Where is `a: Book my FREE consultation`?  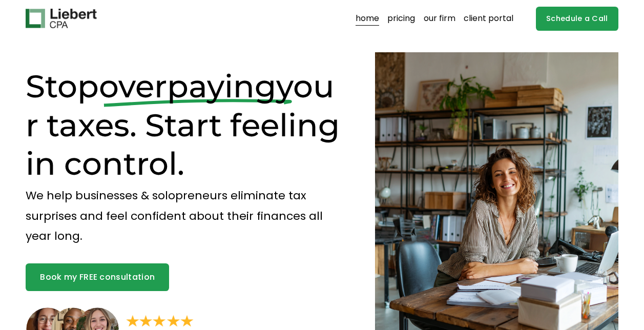 a: Book my FREE consultation is located at coordinates (97, 278).